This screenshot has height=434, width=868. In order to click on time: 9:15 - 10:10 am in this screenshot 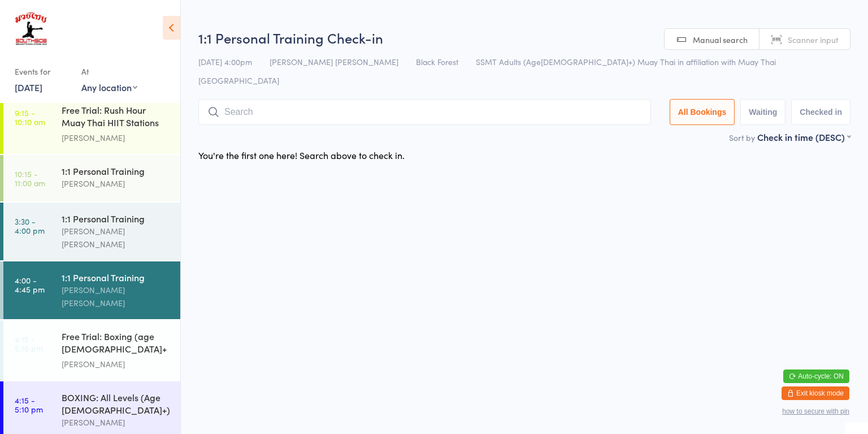, I will do `click(30, 117)`.